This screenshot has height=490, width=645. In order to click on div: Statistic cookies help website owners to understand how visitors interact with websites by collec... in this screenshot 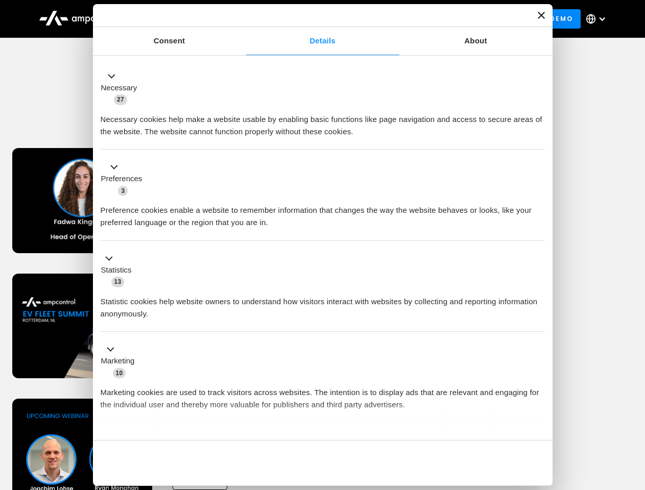, I will do `click(323, 304)`.